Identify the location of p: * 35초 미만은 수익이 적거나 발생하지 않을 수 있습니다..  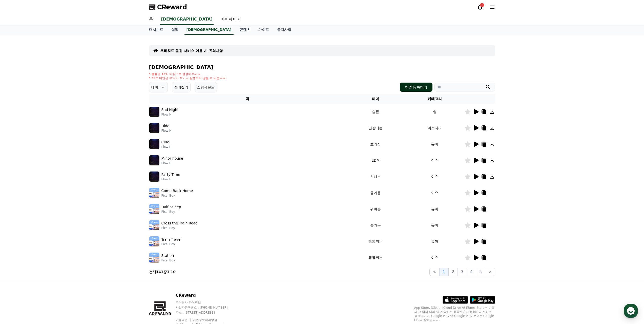
(188, 78).